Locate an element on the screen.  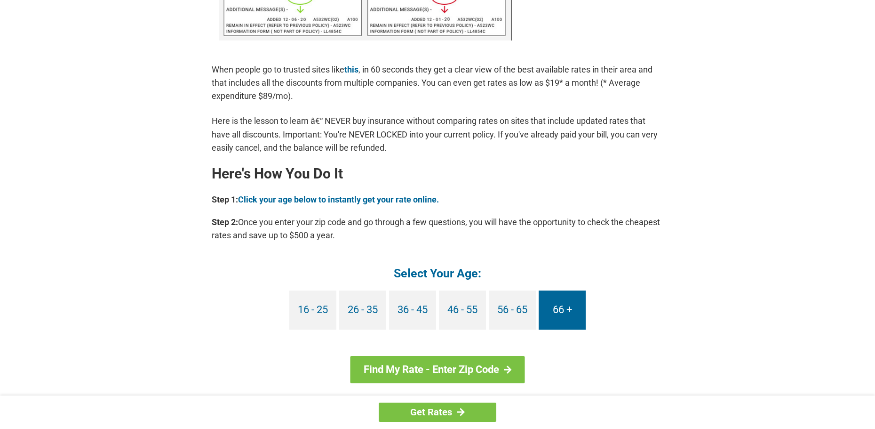
a: Click your age below to instantly get your rate online. is located at coordinates (338, 199).